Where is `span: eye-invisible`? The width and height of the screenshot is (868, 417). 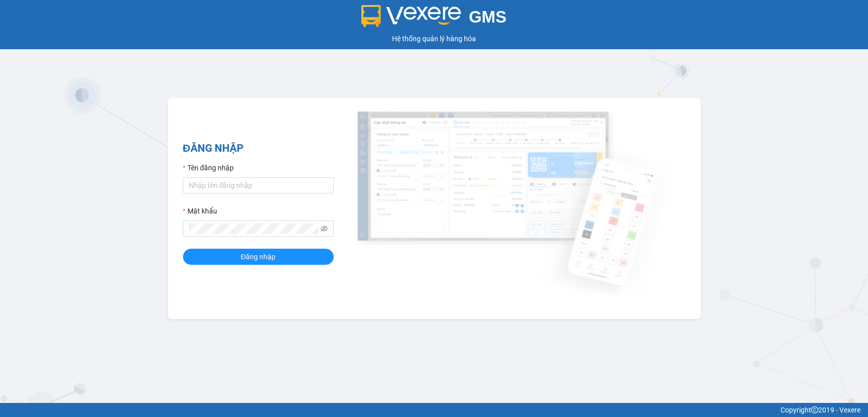 span: eye-invisible is located at coordinates (324, 229).